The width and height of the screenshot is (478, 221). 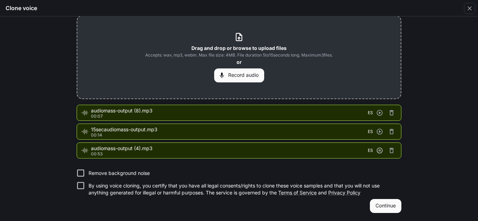 What do you see at coordinates (229, 130) in the screenshot?
I see `span: 15secaudiomass-output.mp3` at bounding box center [229, 130].